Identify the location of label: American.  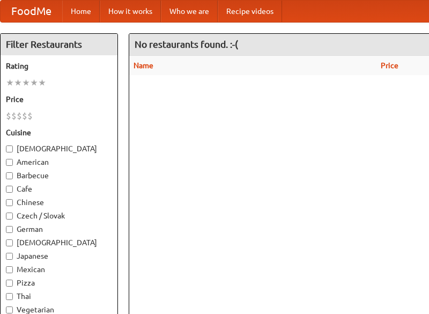
(59, 162).